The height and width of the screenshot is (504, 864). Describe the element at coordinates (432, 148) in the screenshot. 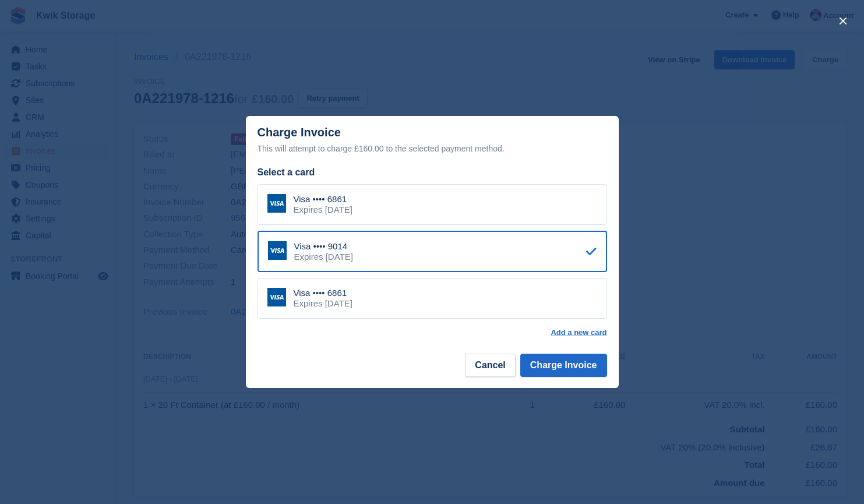

I see `div: This will attempt to charge £160.00 to the selected payment method.` at that location.